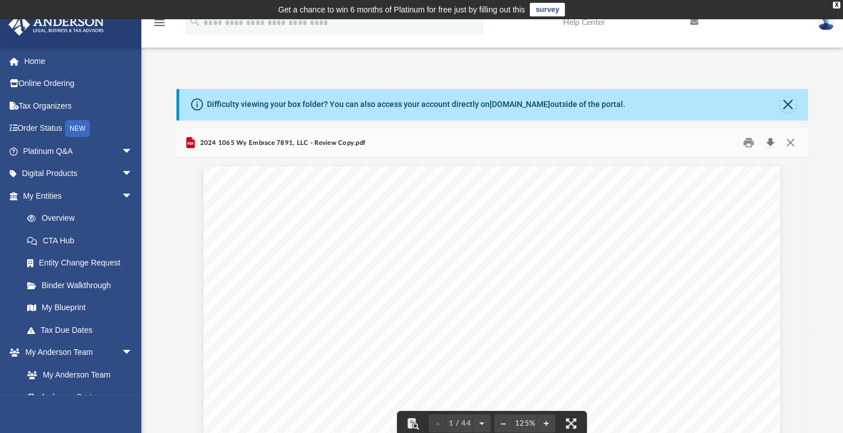 Image resolution: width=843 pixels, height=433 pixels. What do you see at coordinates (83, 218) in the screenshot?
I see `a: Overview` at bounding box center [83, 218].